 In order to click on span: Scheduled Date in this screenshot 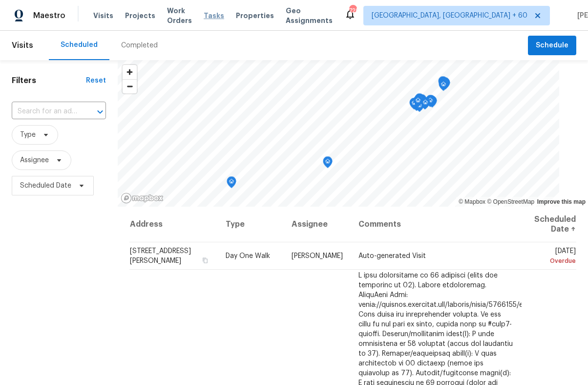, I will do `click(45, 186)`.